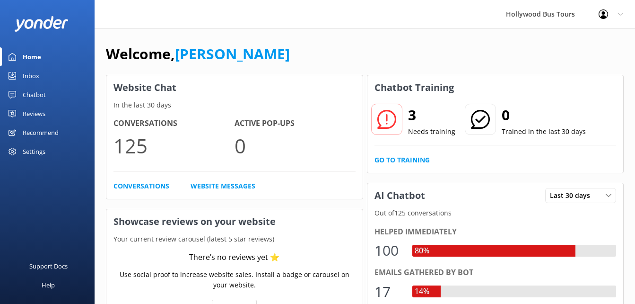  What do you see at coordinates (402, 160) in the screenshot?
I see `a: Go to Training` at bounding box center [402, 160].